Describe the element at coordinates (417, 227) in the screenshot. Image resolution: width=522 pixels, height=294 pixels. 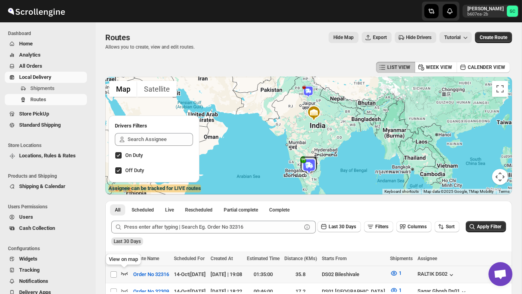
I see `span: Columns` at that location.